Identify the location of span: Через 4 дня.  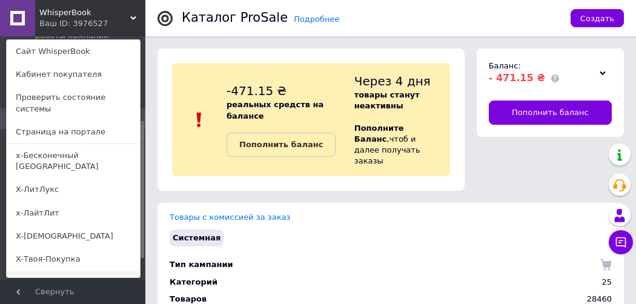
(393, 81).